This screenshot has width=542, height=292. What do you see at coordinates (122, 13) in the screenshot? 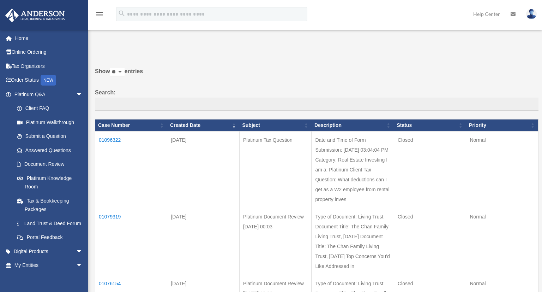
I see `i: search` at bounding box center [122, 13].